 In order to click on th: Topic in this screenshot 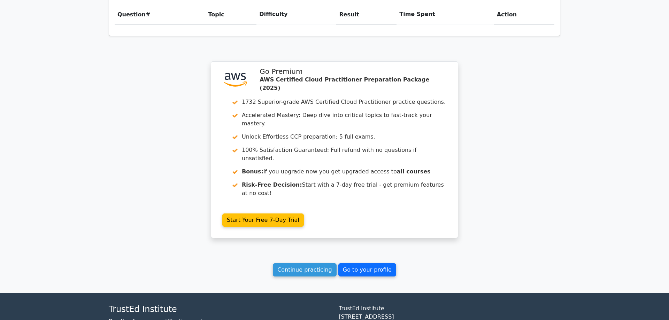, I will do `click(231, 14)`.